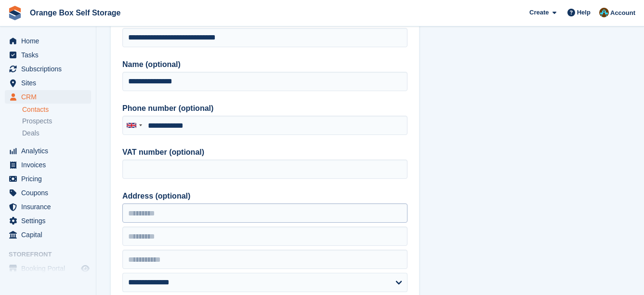 The image size is (644, 295). I want to click on label: Phone number (optional), so click(265, 108).